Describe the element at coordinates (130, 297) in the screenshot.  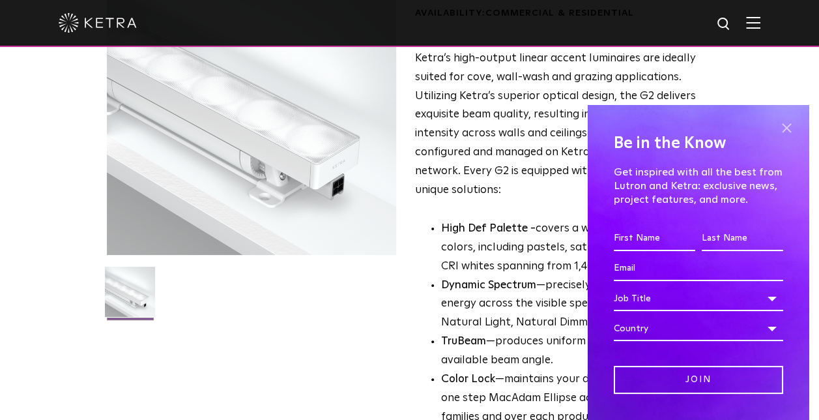
I see `img: G2-Linear-2021-Web-Square` at that location.